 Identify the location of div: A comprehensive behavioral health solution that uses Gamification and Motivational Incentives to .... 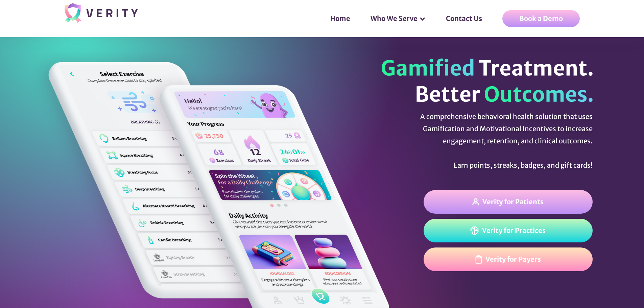
(487, 141).